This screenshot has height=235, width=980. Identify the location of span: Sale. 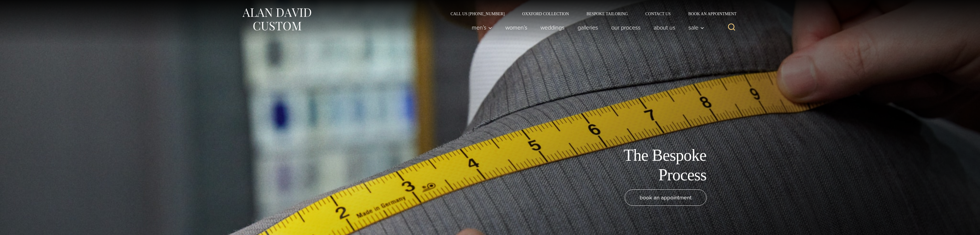
(696, 27).